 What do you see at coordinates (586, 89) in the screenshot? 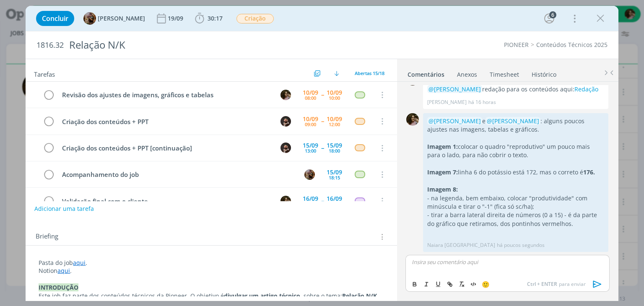
I see `a: Redação` at bounding box center [586, 89].